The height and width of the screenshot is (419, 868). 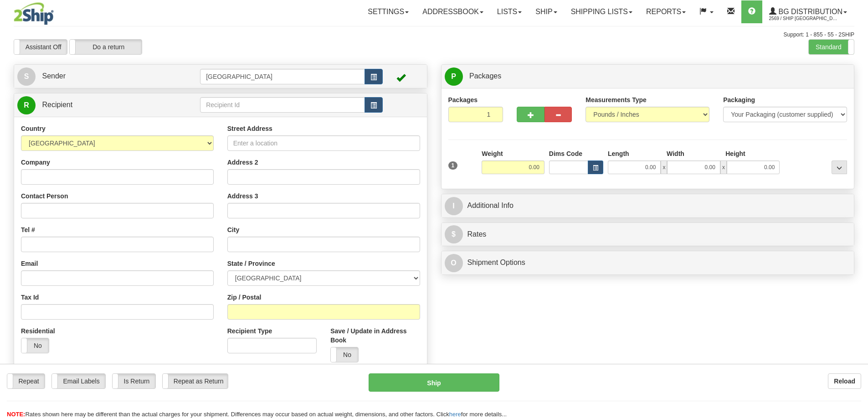 What do you see at coordinates (389, 12) in the screenshot?
I see `a: Settings` at bounding box center [389, 12].